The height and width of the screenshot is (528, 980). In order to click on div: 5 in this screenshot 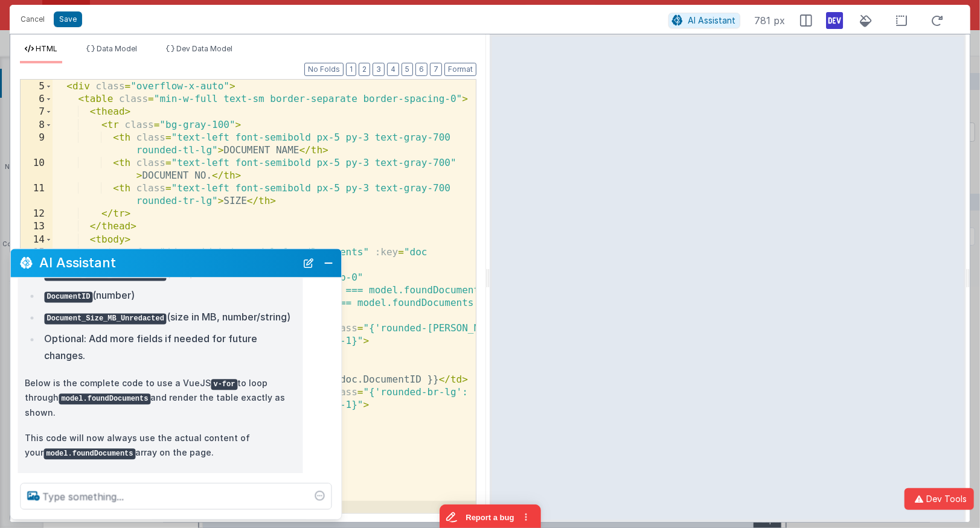, I will do `click(36, 86)`.